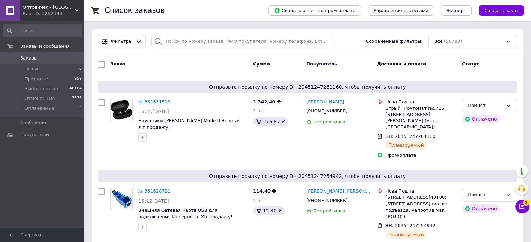 This screenshot has height=242, width=531. Describe the element at coordinates (264, 191) in the screenshot. I see `span: 114,40 ₴` at that location.